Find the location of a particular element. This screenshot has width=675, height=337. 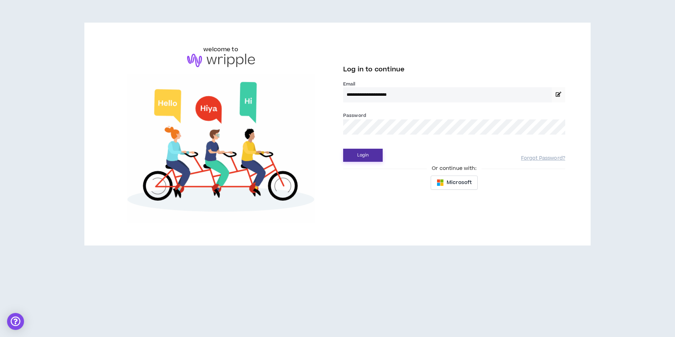

button: Login is located at coordinates (363, 155).